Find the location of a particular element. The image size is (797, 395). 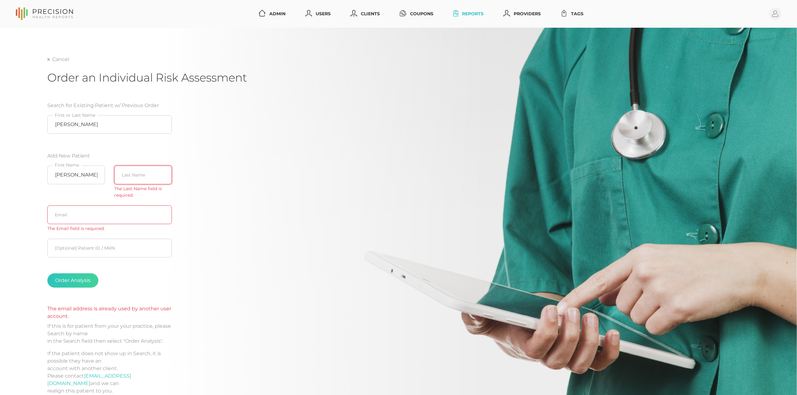

a: Users is located at coordinates (318, 14).